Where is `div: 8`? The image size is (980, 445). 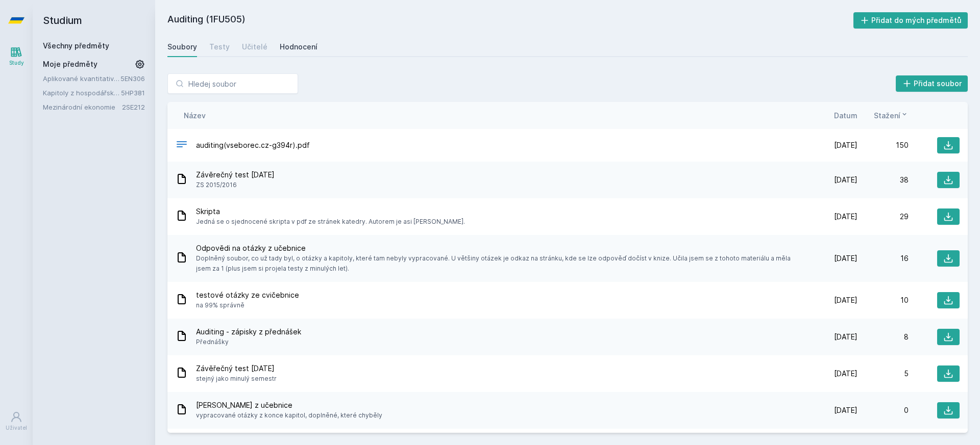
div: 8 is located at coordinates (883, 337).